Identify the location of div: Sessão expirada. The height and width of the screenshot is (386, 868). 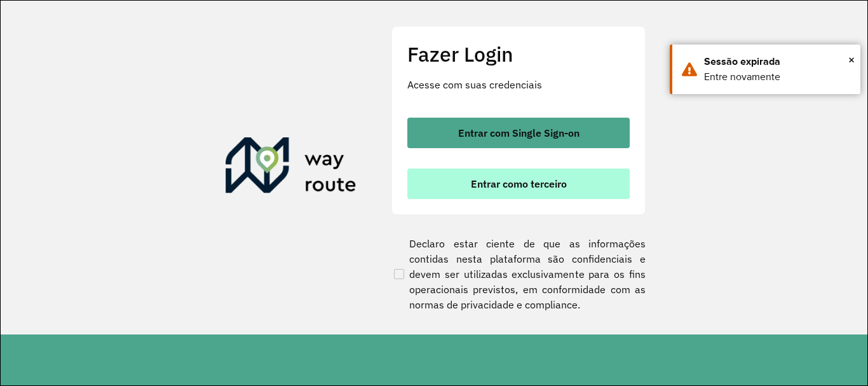
(777, 61).